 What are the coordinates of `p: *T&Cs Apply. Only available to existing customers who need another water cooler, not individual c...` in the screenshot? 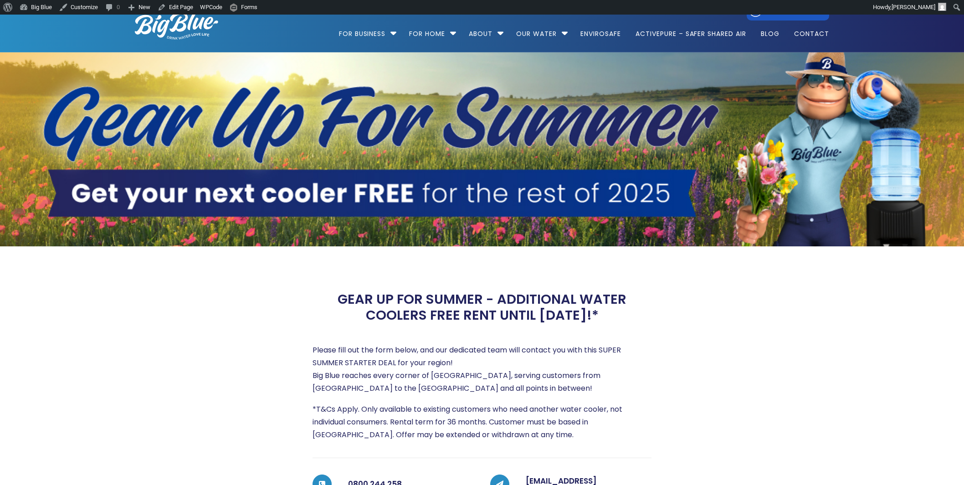 It's located at (482, 422).